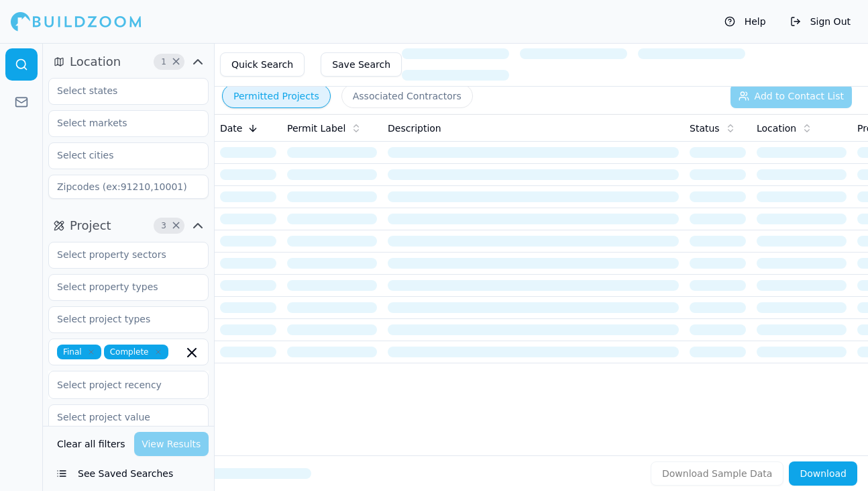 The width and height of the screenshot is (868, 491). Describe the element at coordinates (414, 128) in the screenshot. I see `span: Description` at that location.